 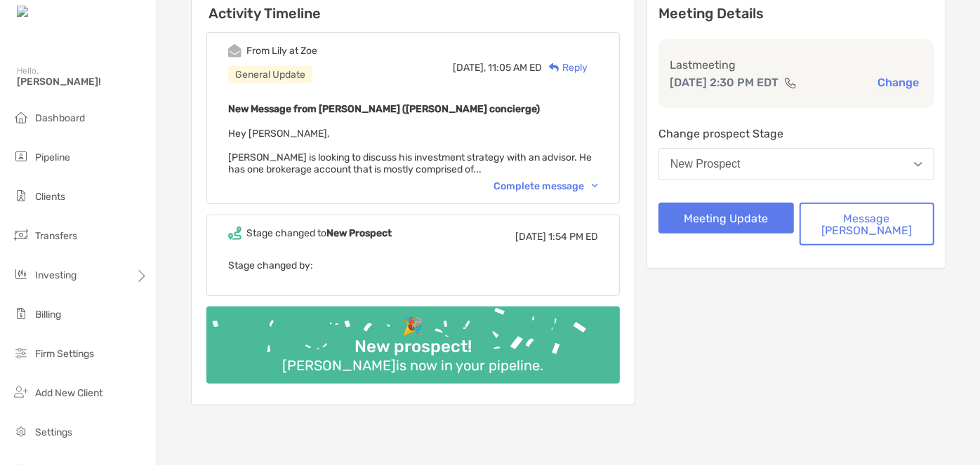 I want to click on img: settings icon, so click(x=21, y=431).